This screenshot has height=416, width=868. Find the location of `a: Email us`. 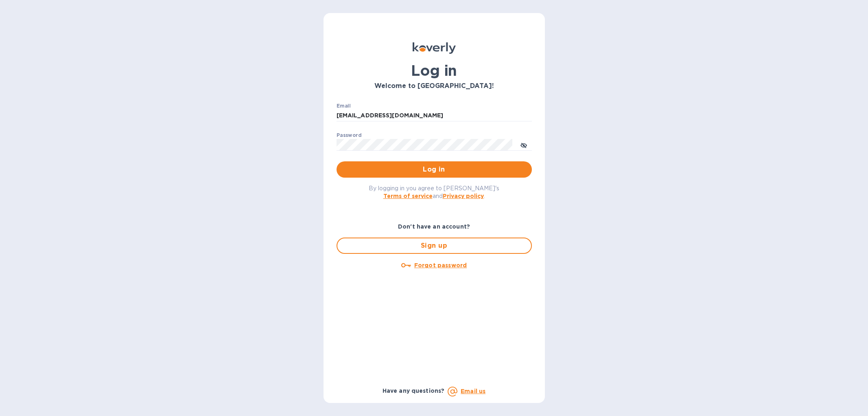

a: Email us is located at coordinates (473, 391).